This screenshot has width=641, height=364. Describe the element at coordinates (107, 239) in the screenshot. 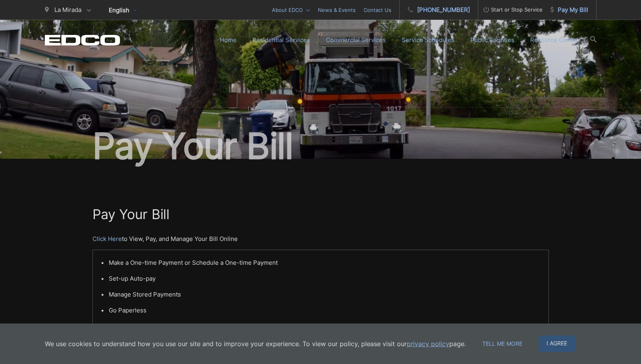

I see `a: Click Here` at that location.